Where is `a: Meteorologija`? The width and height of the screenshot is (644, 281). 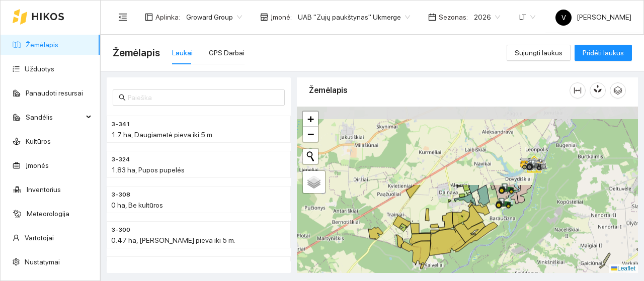
a: Meteorologija is located at coordinates (48, 214).